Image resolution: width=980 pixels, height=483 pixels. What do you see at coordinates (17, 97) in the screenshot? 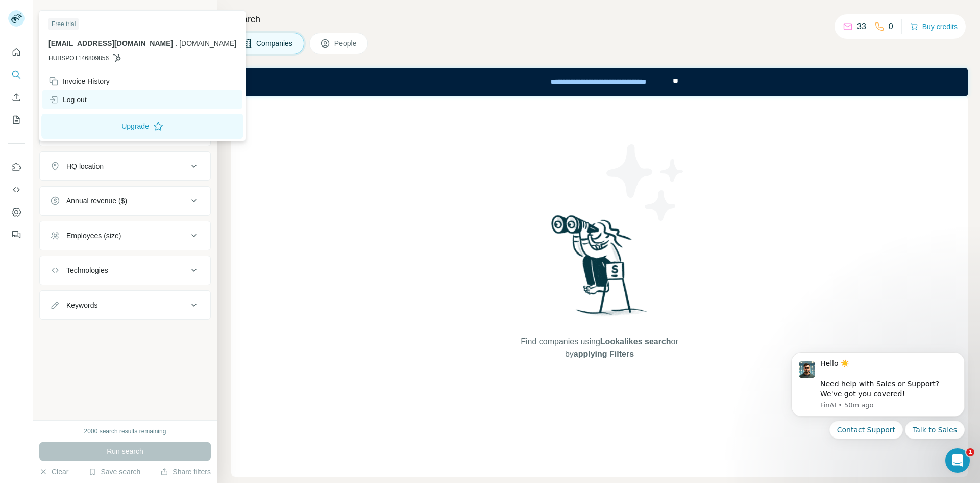
I see `button: Enrich CSV` at bounding box center [17, 97].